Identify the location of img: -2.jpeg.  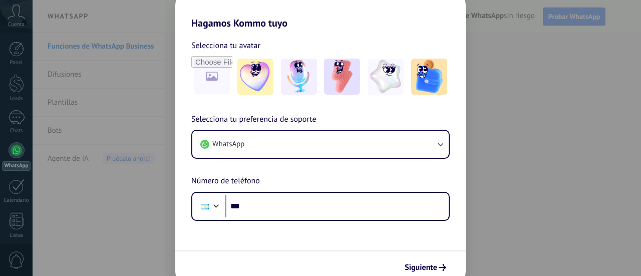
(299, 77).